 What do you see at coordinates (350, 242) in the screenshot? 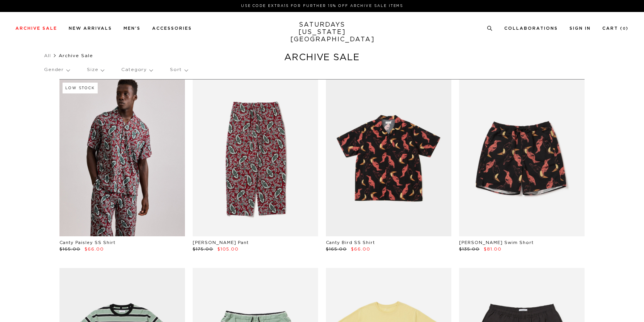
I see `a: Canty Bird SS Shirt` at bounding box center [350, 242].